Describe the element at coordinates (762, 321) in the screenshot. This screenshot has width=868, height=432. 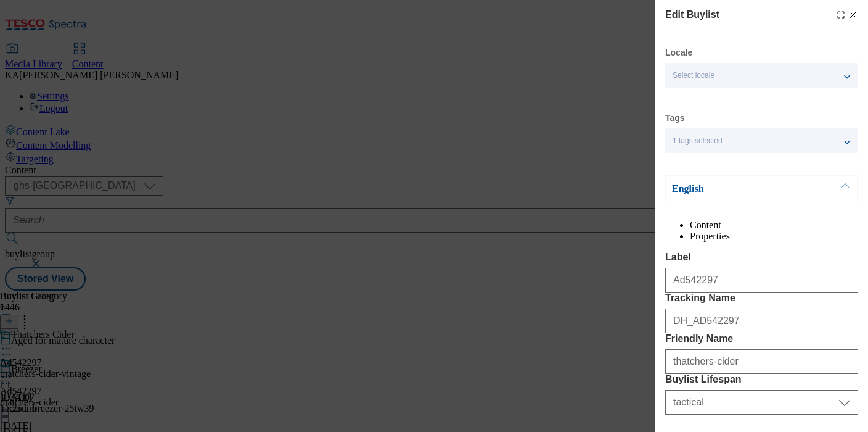
I see `input: Enter Tracking Name` at that location.